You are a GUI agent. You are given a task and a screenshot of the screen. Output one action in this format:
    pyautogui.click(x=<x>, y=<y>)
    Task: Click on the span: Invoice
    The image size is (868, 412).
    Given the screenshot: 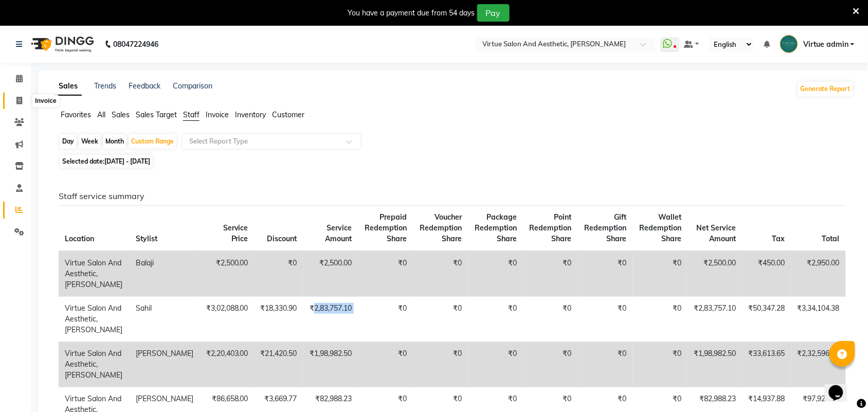 What is the action you would take?
    pyautogui.click(x=217, y=115)
    